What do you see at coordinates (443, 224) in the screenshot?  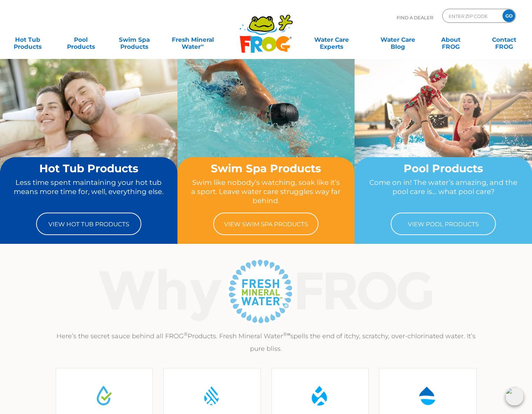 I see `a: View Pool Products` at bounding box center [443, 224].